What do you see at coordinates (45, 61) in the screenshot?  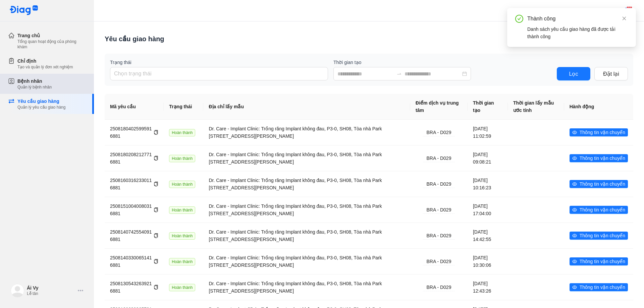 I see `div: Chỉ định` at bounding box center [45, 61].